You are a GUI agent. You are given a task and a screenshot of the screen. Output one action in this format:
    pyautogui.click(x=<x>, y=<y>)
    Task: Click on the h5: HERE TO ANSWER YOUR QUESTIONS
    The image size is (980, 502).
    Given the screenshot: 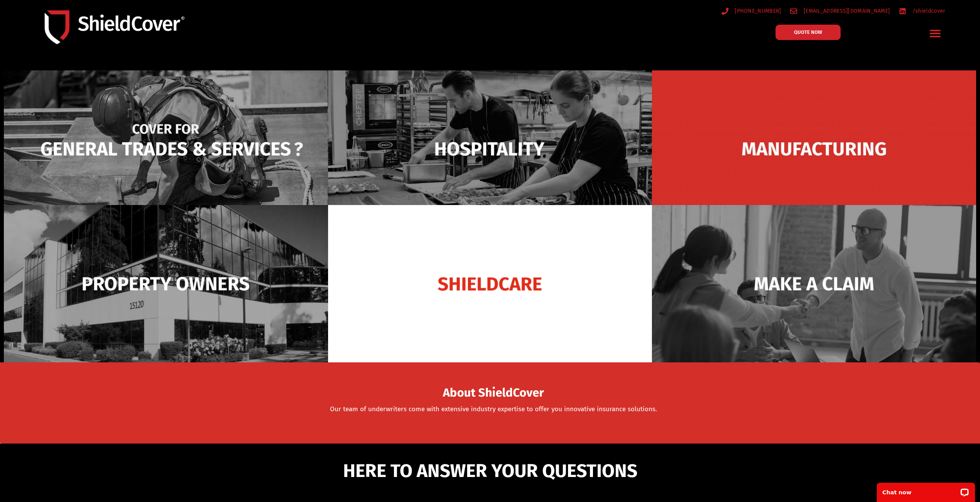 What is the action you would take?
    pyautogui.click(x=490, y=471)
    